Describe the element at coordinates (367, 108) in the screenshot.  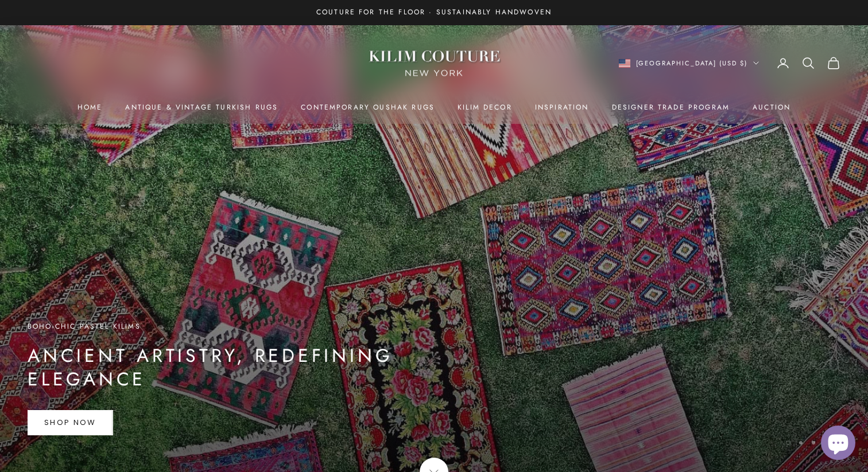
I see `a: Contemporary Oushak Rugs` at that location.